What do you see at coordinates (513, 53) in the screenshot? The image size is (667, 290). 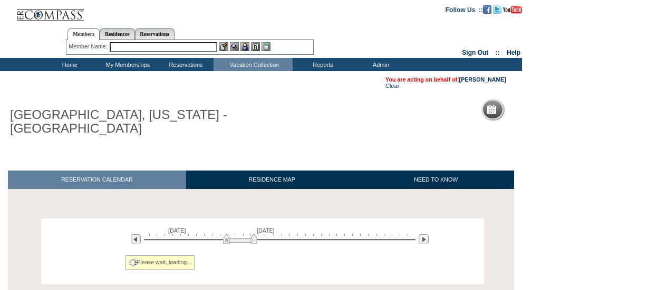 I see `a: Help` at bounding box center [513, 53].